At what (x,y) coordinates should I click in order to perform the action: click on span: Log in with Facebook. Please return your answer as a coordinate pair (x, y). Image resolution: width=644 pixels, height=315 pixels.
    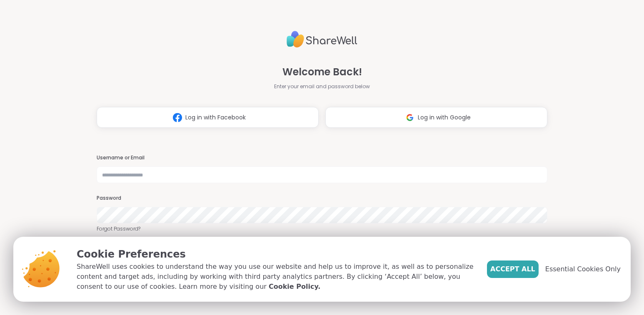
    Looking at the image, I should click on (215, 117).